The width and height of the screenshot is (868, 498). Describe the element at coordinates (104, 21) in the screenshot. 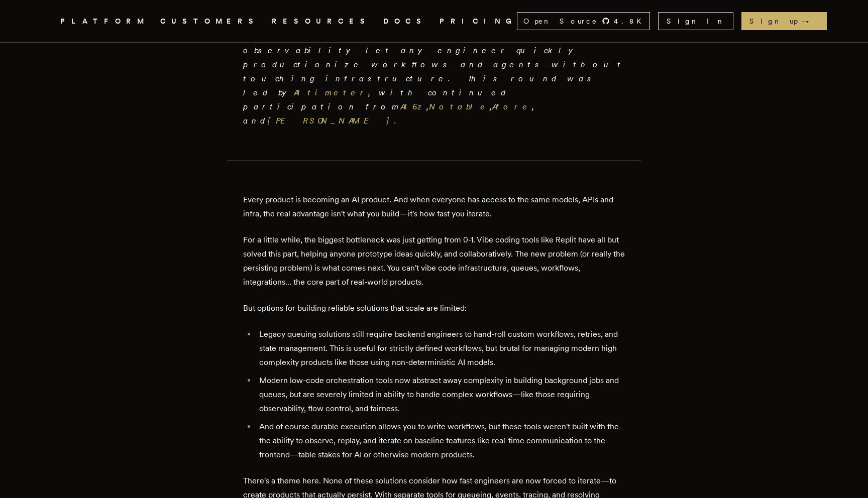

I see `span: PLATFORM` at that location.